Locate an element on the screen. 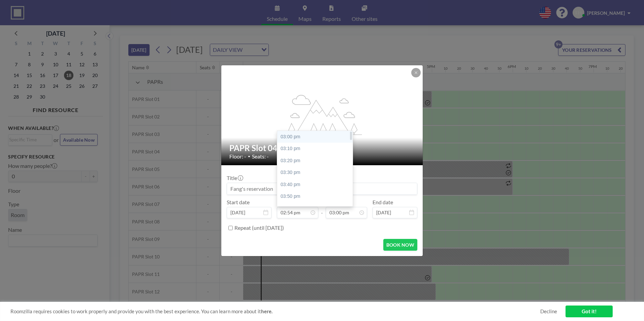 This screenshot has height=321, width=644. a: Decline is located at coordinates (549, 311).